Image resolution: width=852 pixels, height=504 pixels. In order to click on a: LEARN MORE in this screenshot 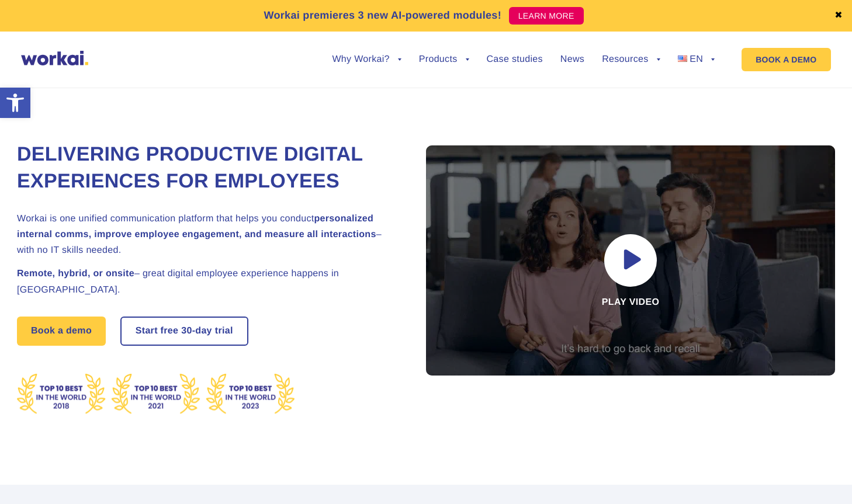, I will do `click(546, 16)`.